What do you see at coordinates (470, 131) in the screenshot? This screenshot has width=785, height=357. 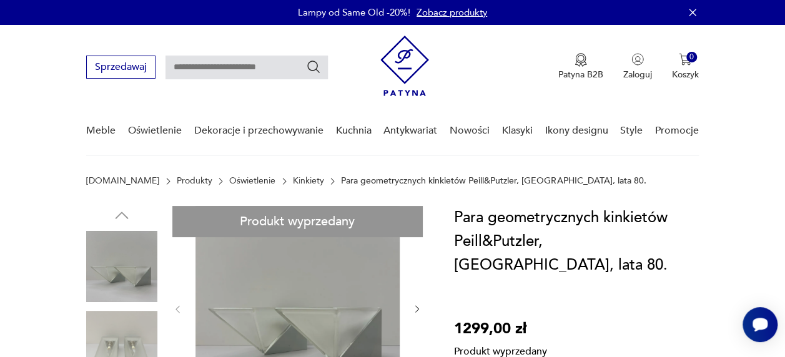 I see `a: Nowości` at bounding box center [470, 131].